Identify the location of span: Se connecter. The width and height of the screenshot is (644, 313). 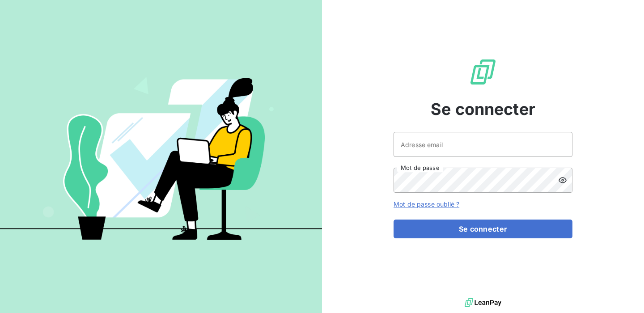
(483, 109).